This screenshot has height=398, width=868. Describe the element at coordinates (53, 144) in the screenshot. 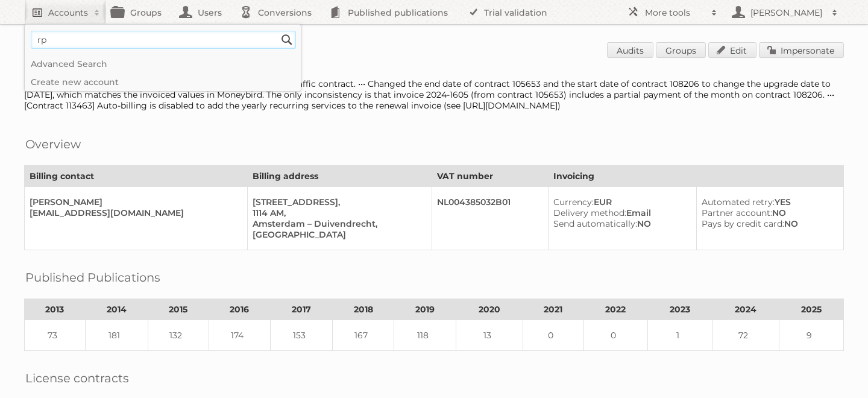

I see `h2: Overview` at that location.